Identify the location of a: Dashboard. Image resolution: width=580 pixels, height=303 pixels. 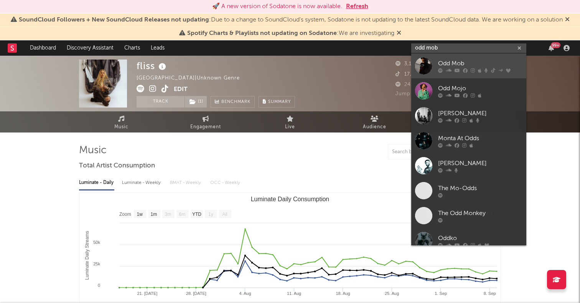
(43, 48).